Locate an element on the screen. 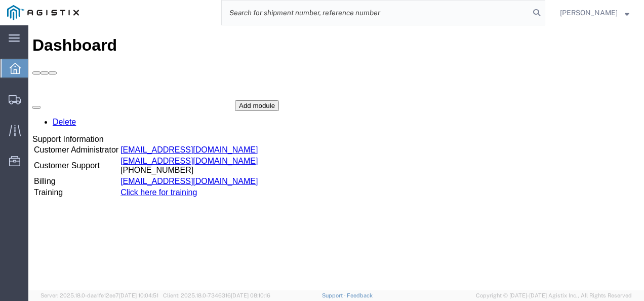  td: Training is located at coordinates (47, 167).